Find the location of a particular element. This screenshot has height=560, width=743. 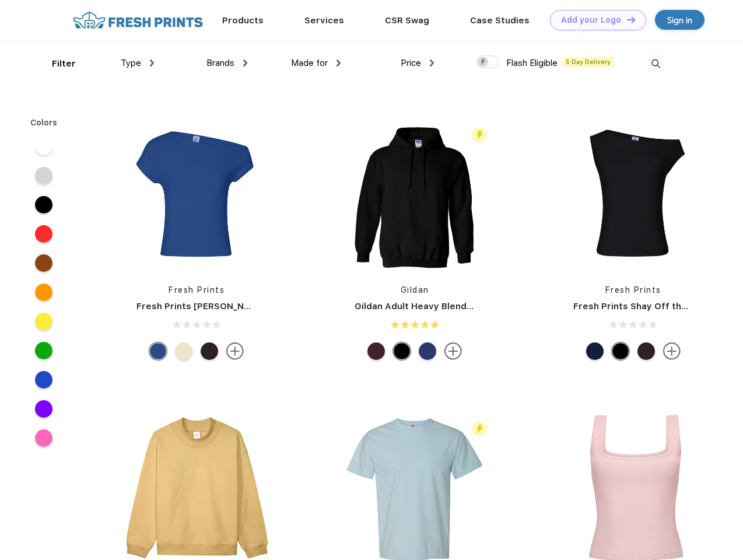

a: Gildan is located at coordinates (415, 290).